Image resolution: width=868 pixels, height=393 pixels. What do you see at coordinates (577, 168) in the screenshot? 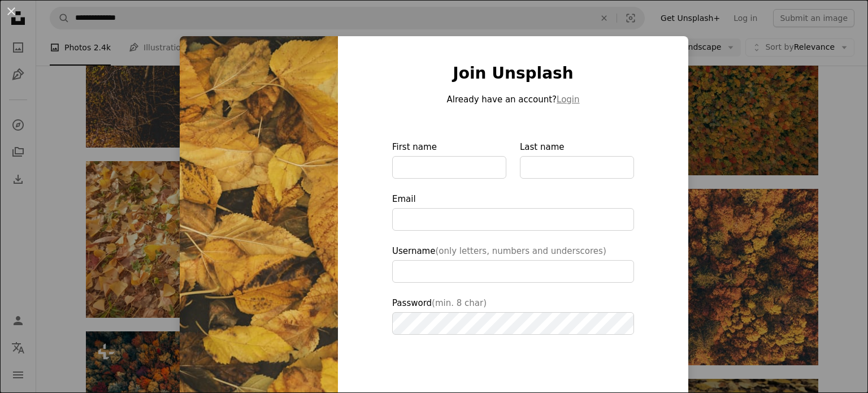
I see `input: Last name` at bounding box center [577, 168].